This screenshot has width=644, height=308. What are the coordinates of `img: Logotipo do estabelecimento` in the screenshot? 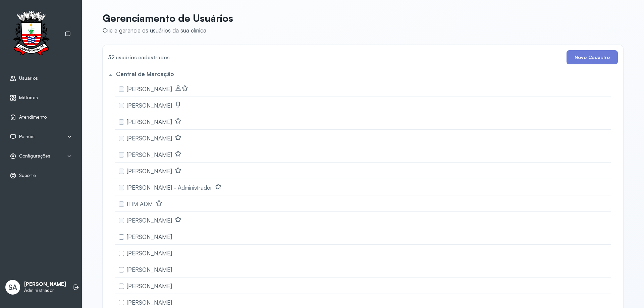 It's located at (31, 34).